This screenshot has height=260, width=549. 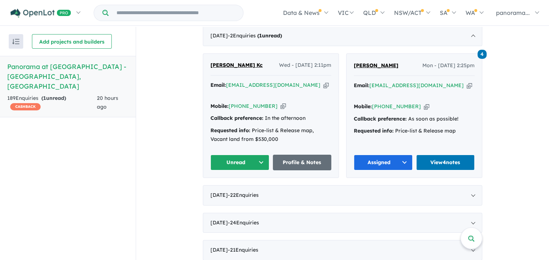 I want to click on span: CASHBACK, so click(x=25, y=107).